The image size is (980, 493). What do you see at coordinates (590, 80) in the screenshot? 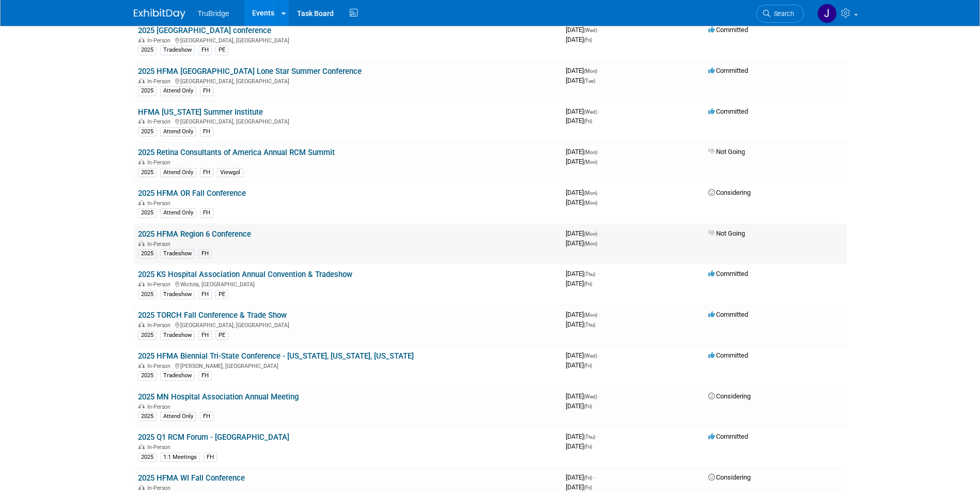
I see `span: (Tue)` at bounding box center [590, 80].